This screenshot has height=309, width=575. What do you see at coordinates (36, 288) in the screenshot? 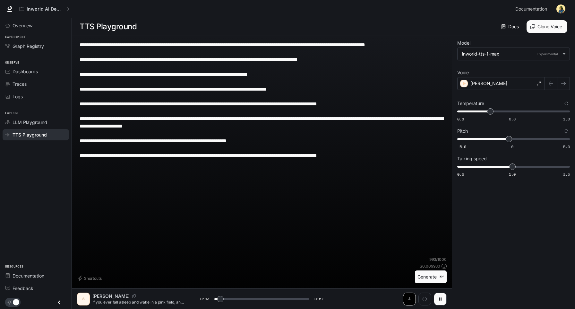
I see `a: Feedback` at bounding box center [36, 288].